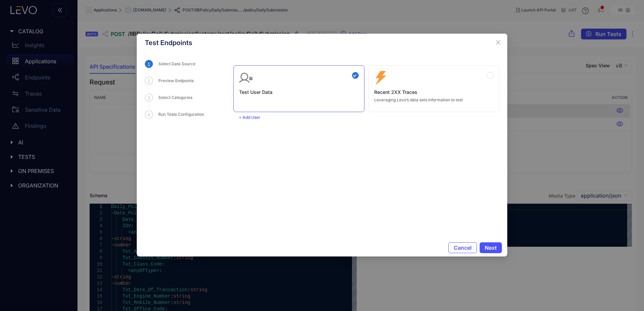  What do you see at coordinates (250, 118) in the screenshot?
I see `span: + Add User` at bounding box center [250, 118].